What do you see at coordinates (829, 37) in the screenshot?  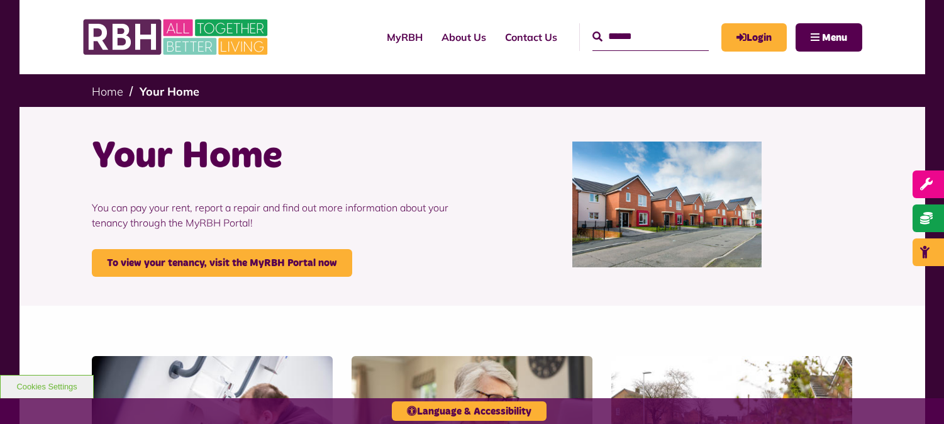 I see `button: Navigation` at bounding box center [829, 37].